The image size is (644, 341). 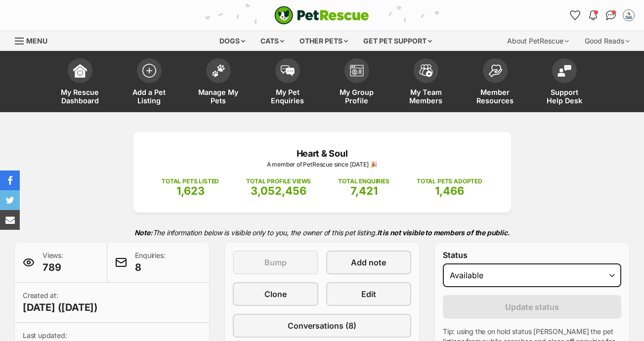 What do you see at coordinates (495, 71) in the screenshot?
I see `img: member-resources-icon-8e73f808a243e03378d46382f2149f9095a855e16c252ad45f914b54edf8863c.svg` at bounding box center [495, 71].